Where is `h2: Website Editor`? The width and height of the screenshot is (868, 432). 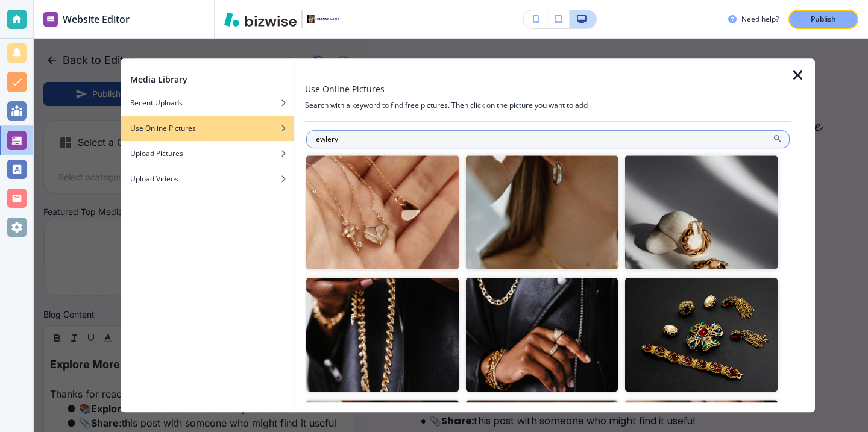
h2: Website Editor is located at coordinates (95, 19).